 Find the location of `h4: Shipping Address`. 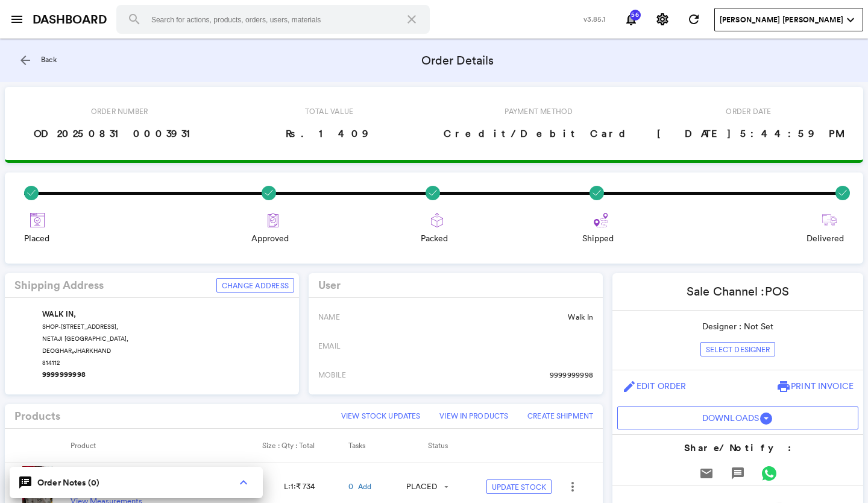

h4: Shipping Address is located at coordinates (59, 285).